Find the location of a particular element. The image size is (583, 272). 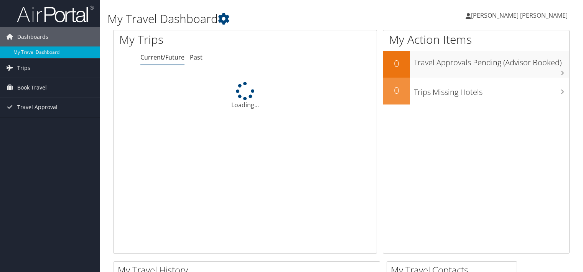

span: Travel Approval is located at coordinates (37, 107).